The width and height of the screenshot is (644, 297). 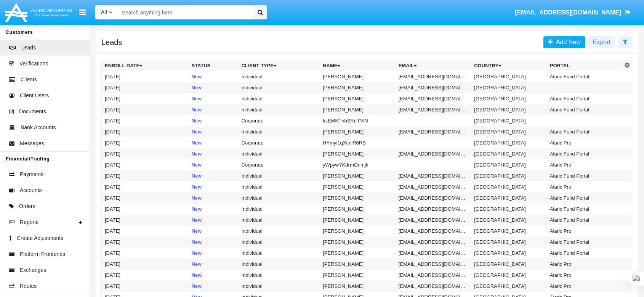 What do you see at coordinates (34, 63) in the screenshot?
I see `span: Verifications` at bounding box center [34, 63].